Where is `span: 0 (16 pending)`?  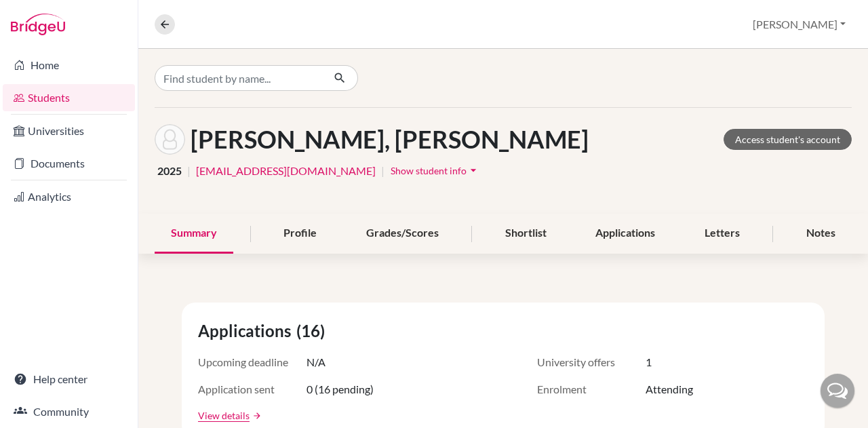
span: 0 (16 pending) is located at coordinates (340, 390).